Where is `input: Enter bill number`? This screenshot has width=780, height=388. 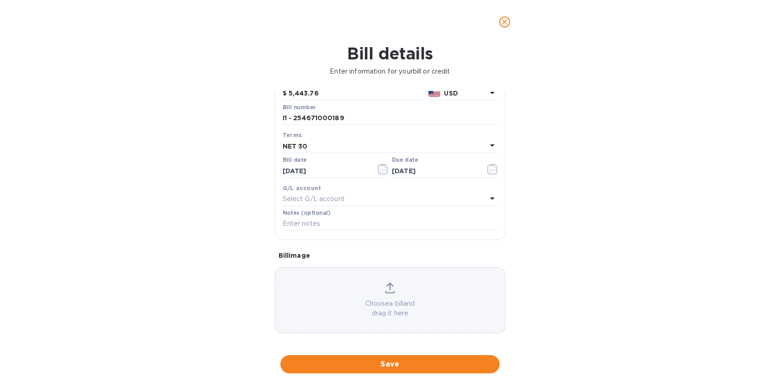 input: Enter bill number is located at coordinates (390, 118).